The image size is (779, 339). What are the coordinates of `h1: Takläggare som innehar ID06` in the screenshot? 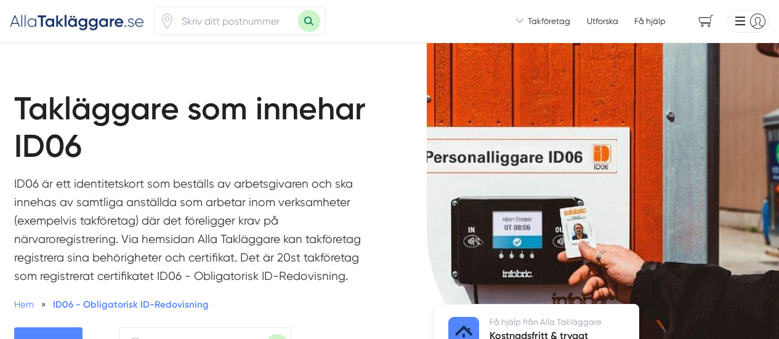 It's located at (211, 132).